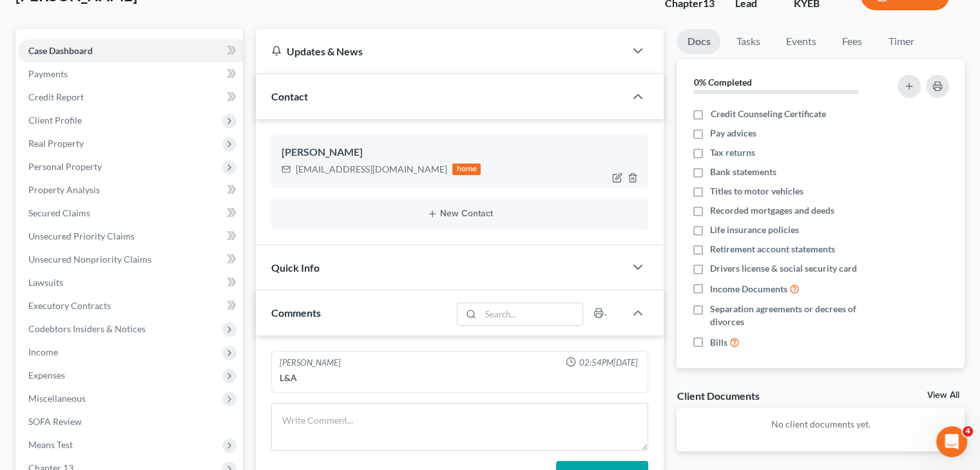 Image resolution: width=980 pixels, height=470 pixels. Describe the element at coordinates (48, 73) in the screenshot. I see `span: Payments` at that location.